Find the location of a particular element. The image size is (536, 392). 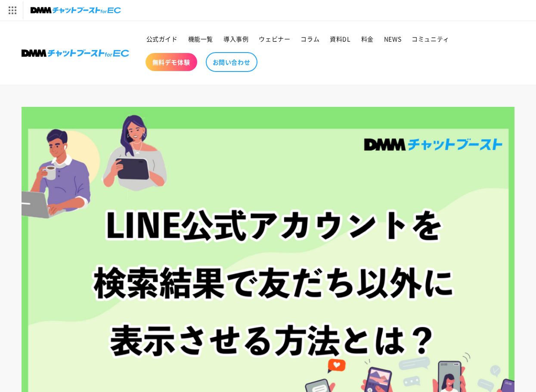

a: 資料DL is located at coordinates (340, 39).